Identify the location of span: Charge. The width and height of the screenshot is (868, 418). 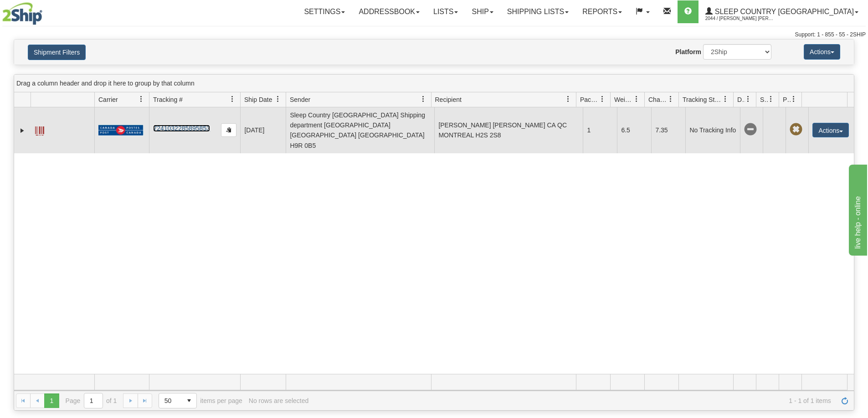
(658, 99).